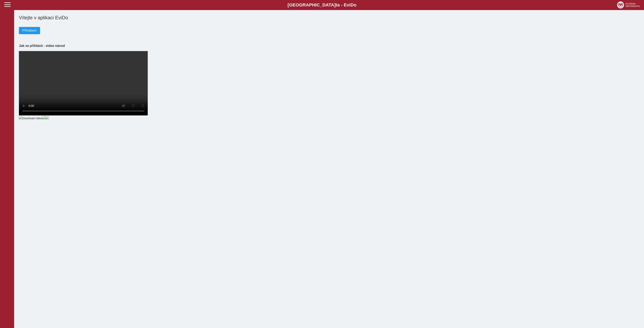 The image size is (644, 328). Describe the element at coordinates (329, 18) in the screenshot. I see `h1: Vítejte v aplikaci EviDo` at that location.